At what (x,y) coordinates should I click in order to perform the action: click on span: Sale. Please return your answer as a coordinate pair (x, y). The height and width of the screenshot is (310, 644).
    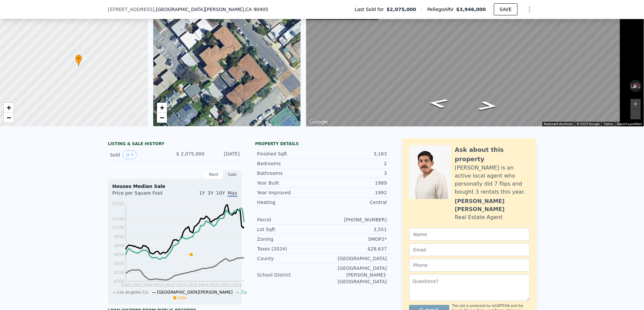
    Looking at the image, I should click on (182, 298).